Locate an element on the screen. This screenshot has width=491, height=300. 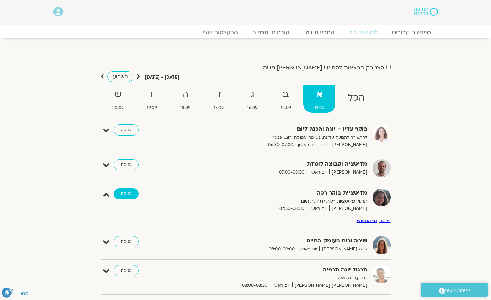
span: 16.09 is located at coordinates (252, 108).